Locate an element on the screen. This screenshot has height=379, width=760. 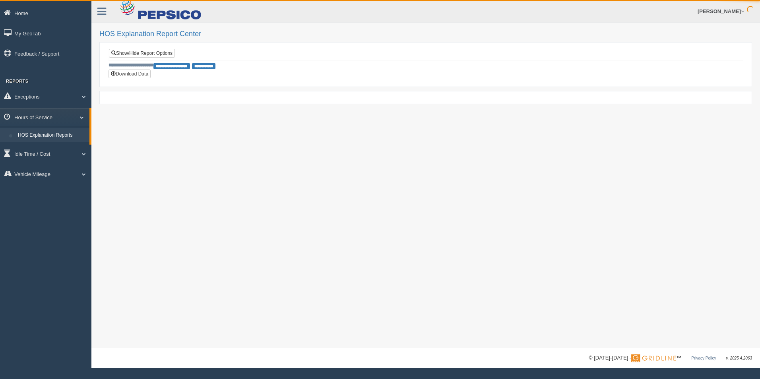
a: HOS Violation Audit Reports is located at coordinates (52, 149).